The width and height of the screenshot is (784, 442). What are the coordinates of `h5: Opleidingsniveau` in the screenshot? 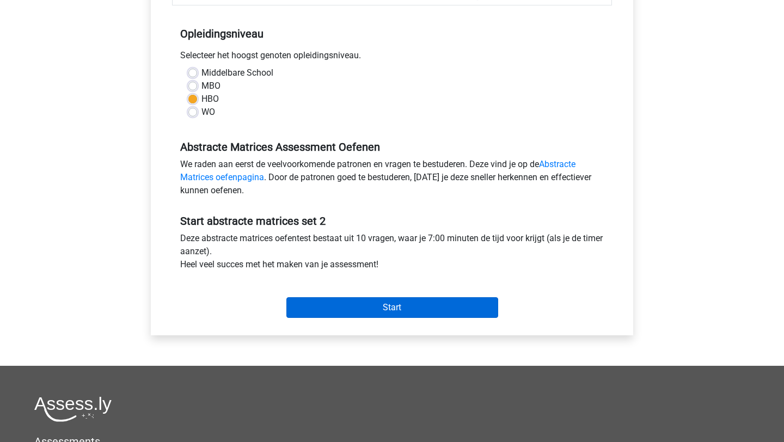 It's located at (392, 34).